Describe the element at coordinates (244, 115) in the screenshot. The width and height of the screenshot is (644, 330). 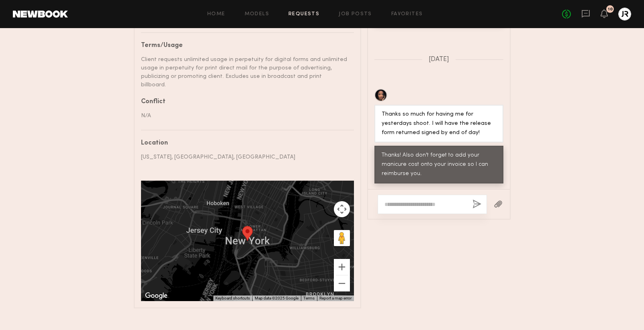
I see `div: N/A` at that location.